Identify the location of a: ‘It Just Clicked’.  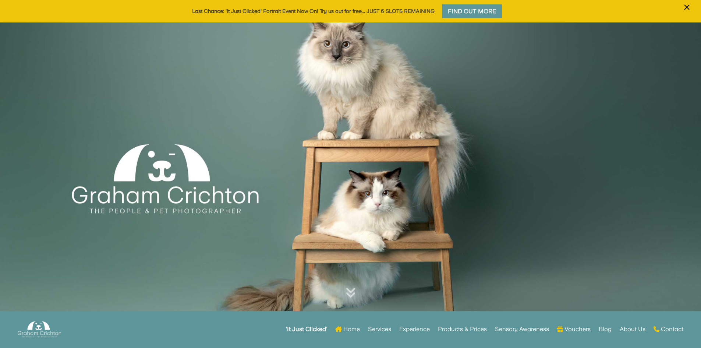
(307, 329).